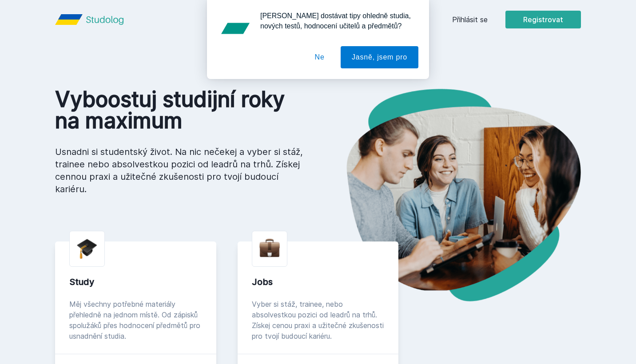 This screenshot has width=636, height=364. I want to click on img: notification icon, so click(235, 28).